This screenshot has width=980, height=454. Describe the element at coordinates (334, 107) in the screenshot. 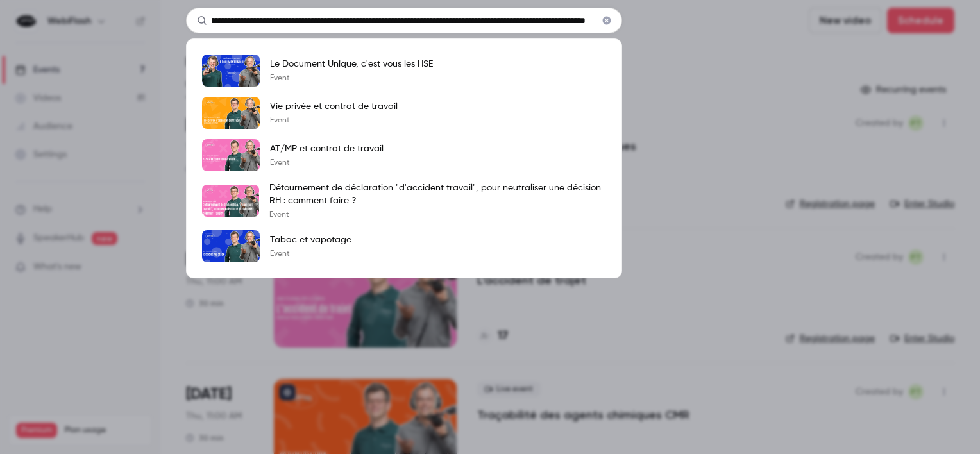

I see `p: Vie privée et contrat de travail` at that location.